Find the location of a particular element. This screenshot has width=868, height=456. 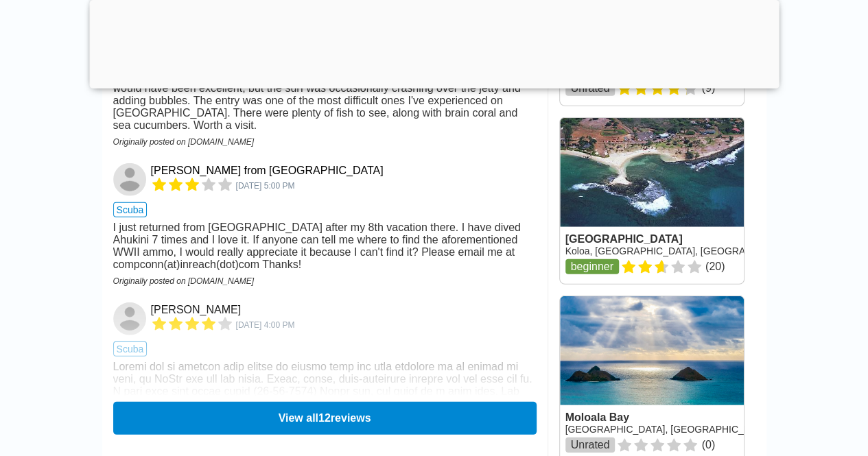

button: View all12reviews is located at coordinates (324, 418).